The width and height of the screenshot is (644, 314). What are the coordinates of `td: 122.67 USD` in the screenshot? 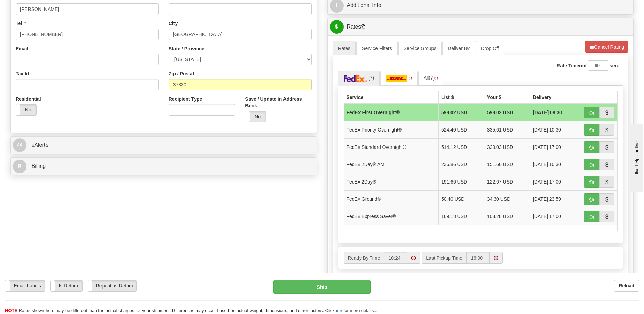 It's located at (507, 182).